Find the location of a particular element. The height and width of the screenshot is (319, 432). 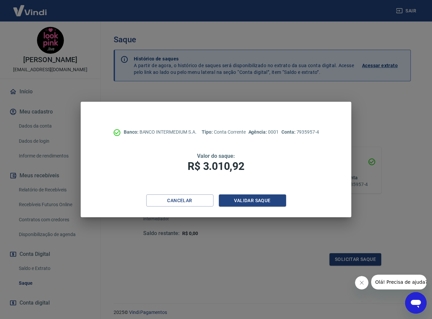

span: Banco: is located at coordinates (131, 132).